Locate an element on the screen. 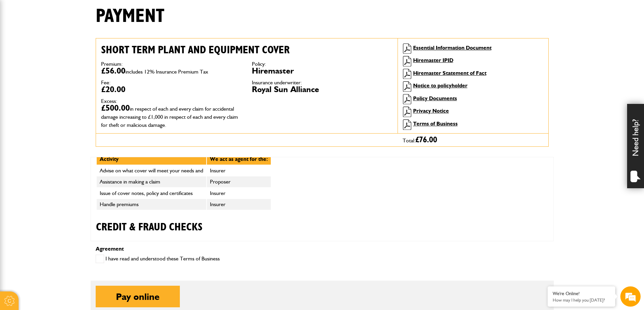 The width and height of the screenshot is (644, 310). div: Minimize live chat window is located at coordinates (119, 11).